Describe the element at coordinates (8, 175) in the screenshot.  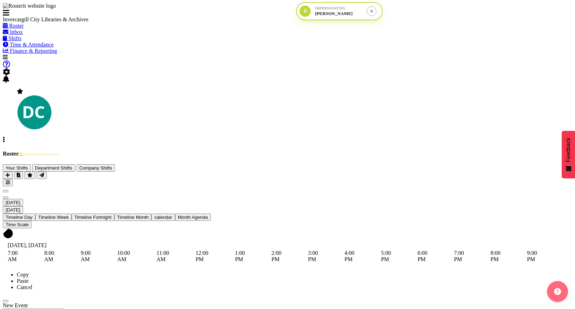
I see `button: Add a new shift` at that location.